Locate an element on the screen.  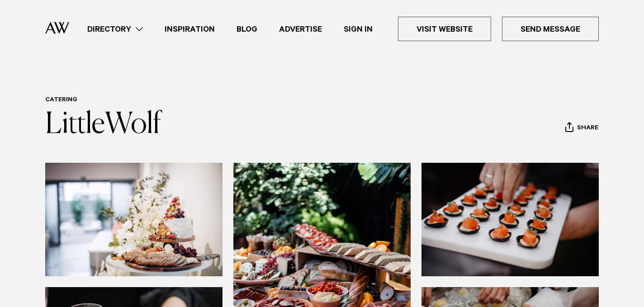
img: Auckland Weddings Logo is located at coordinates (57, 28).